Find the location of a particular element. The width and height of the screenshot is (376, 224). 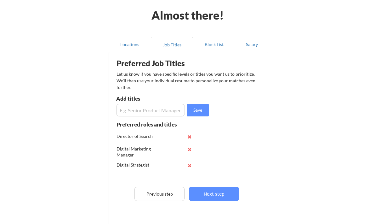

div: Digital Strategist is located at coordinates (137, 165).